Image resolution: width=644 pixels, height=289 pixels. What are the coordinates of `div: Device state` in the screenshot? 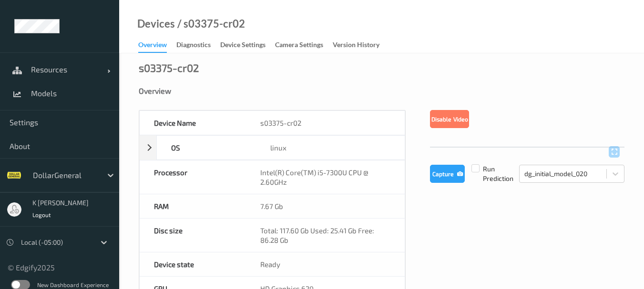 It's located at (192, 264).